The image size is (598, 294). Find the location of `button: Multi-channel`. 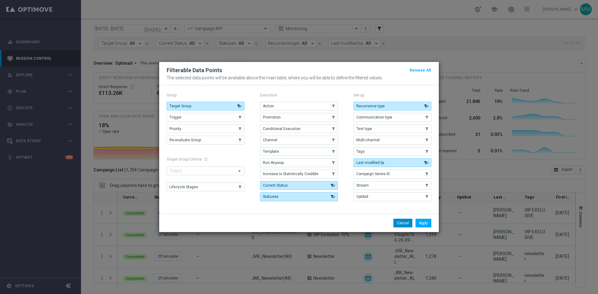

button: Multi-channel is located at coordinates (392, 140).